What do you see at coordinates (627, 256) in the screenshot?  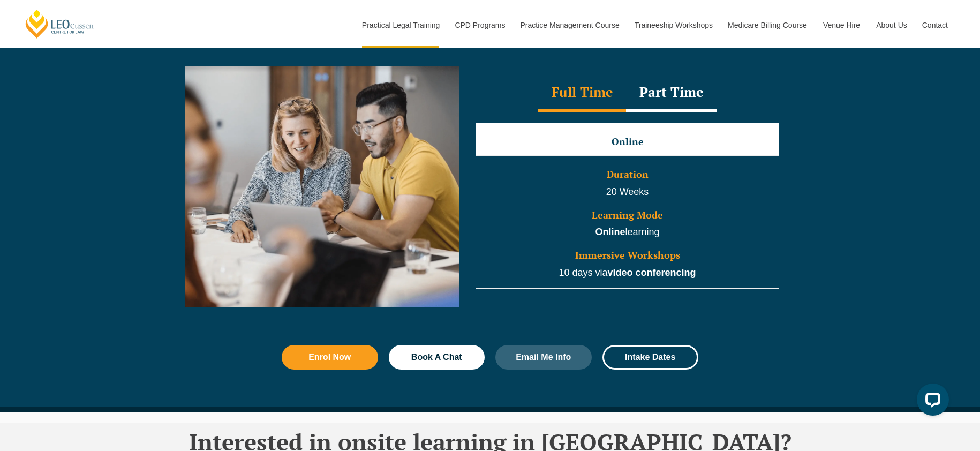 I see `h3: Immersive Workshops` at bounding box center [627, 256].